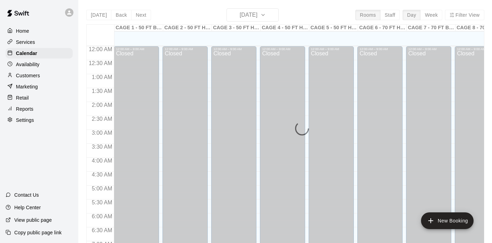  I want to click on span: 4:30 AM, so click(102, 174).